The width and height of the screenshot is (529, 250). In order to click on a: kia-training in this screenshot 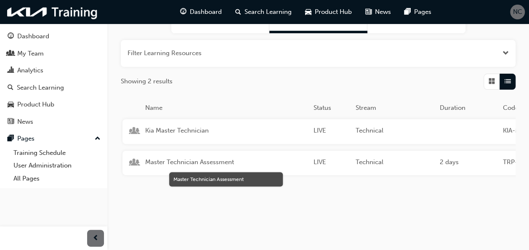, I will do `click(53, 12)`.